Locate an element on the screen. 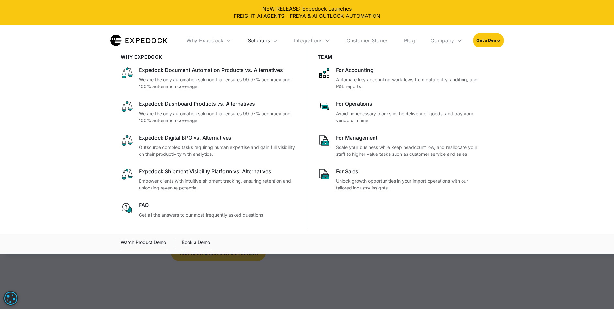 This screenshot has height=309, width=614. p: Get all the answers to our most frequently asked questions is located at coordinates (218, 215).